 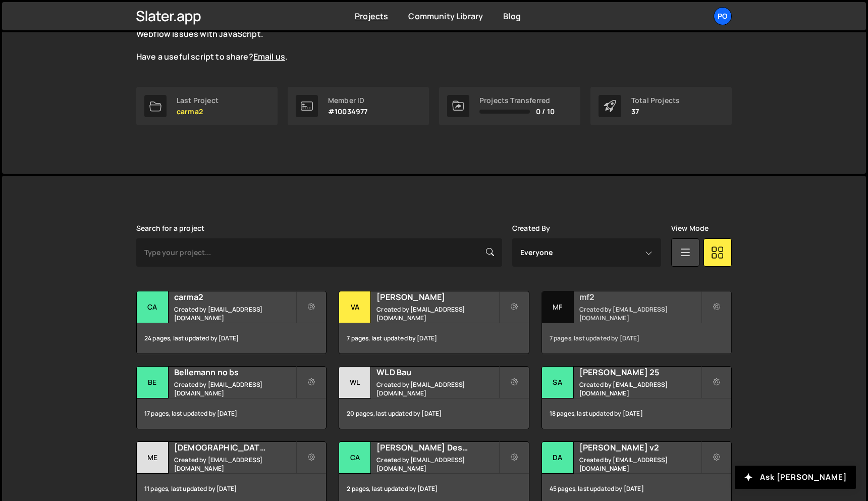 I want to click on a: Blog, so click(x=511, y=16).